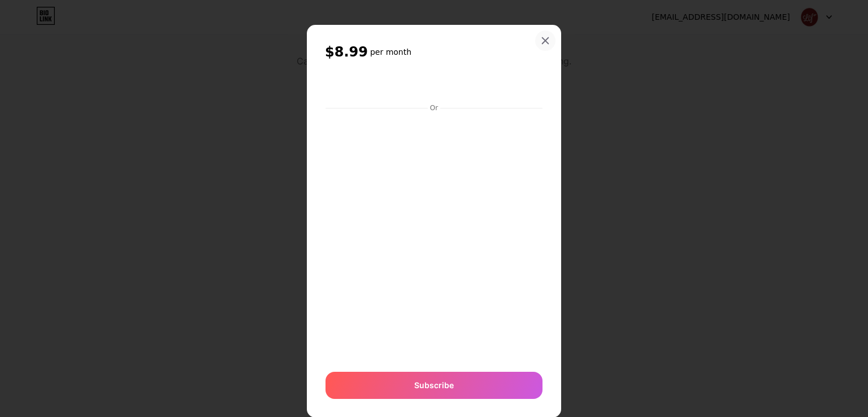 The width and height of the screenshot is (868, 417). I want to click on span: $8.99, so click(347, 52).